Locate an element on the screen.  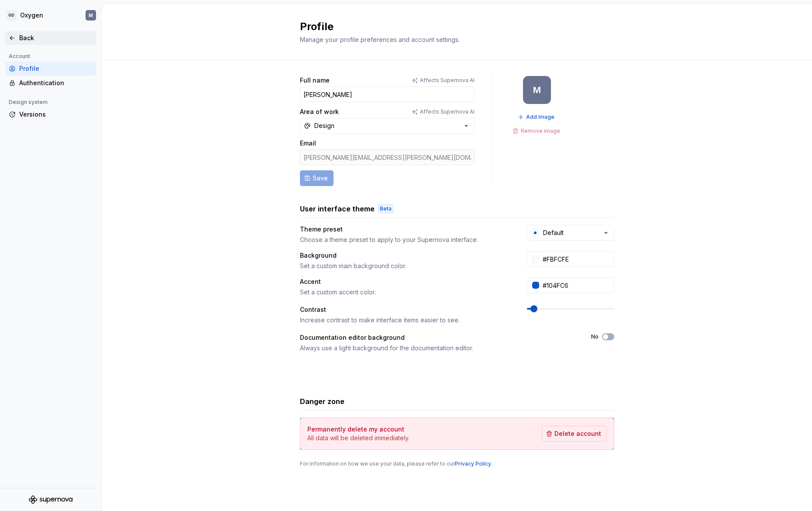
div: Always use a light background for the documentation editor. is located at coordinates (437, 348).